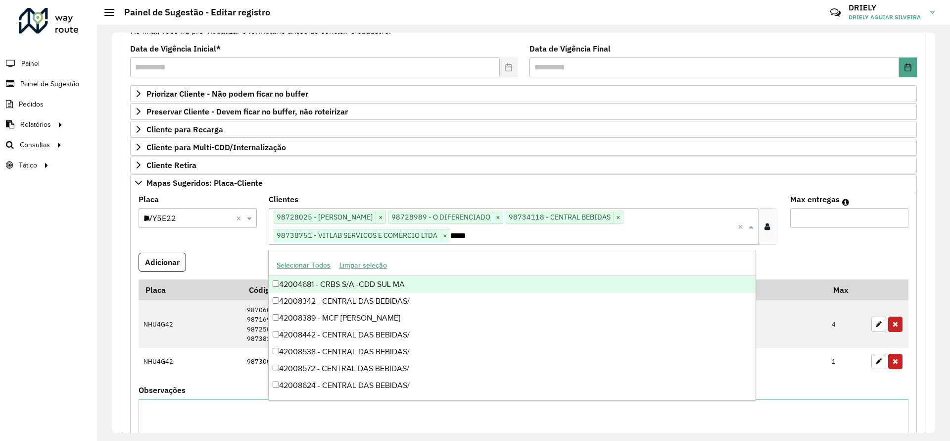  Describe the element at coordinates (512, 284) in the screenshot. I see `div: 42004681 - CRBS S/A -CDD SUL MA` at that location.